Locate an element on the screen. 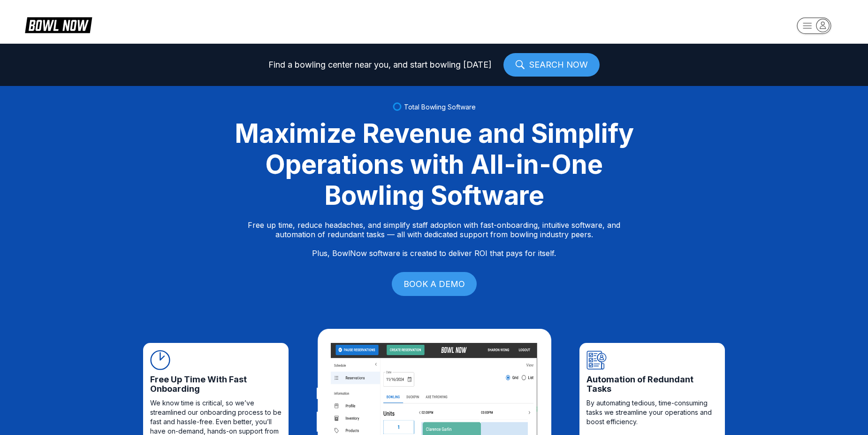 The width and height of the screenshot is (868, 435). span: Total Bowling Software is located at coordinates (440, 107).